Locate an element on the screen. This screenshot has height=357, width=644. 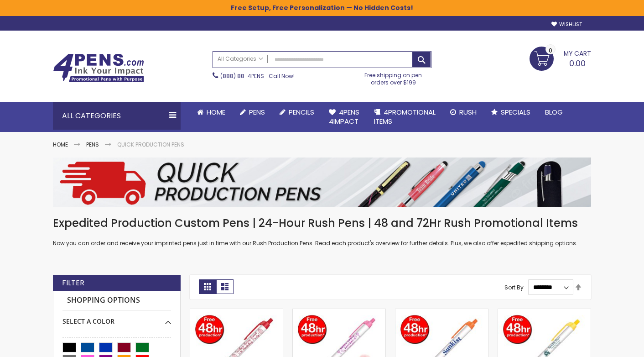
span: Rush is located at coordinates (468, 112).